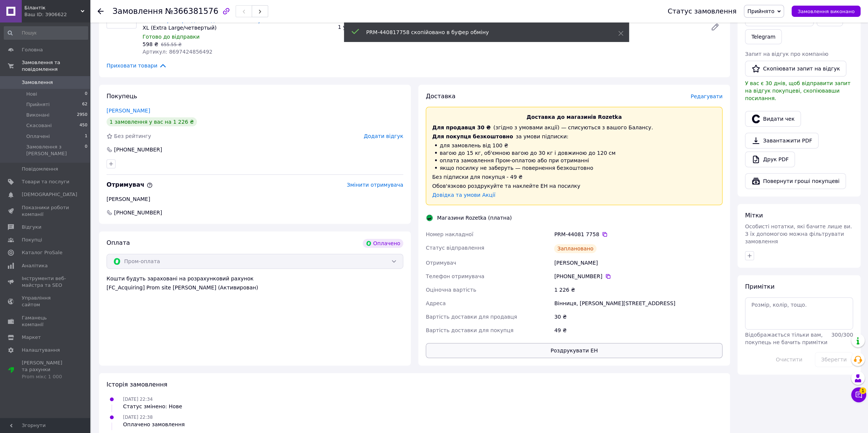 Image resolution: width=868 pixels, height=433 pixels. I want to click on div: PRM-44081 7758, so click(638, 234).